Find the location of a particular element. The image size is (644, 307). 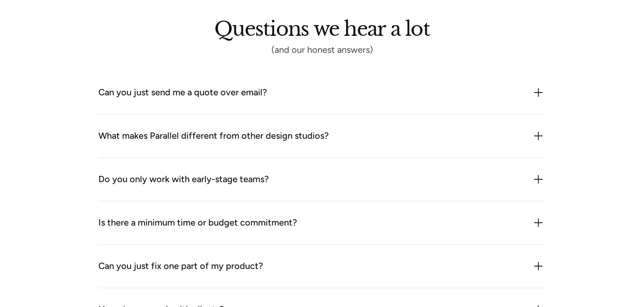

h2: Questions we hear a lot is located at coordinates (322, 31).